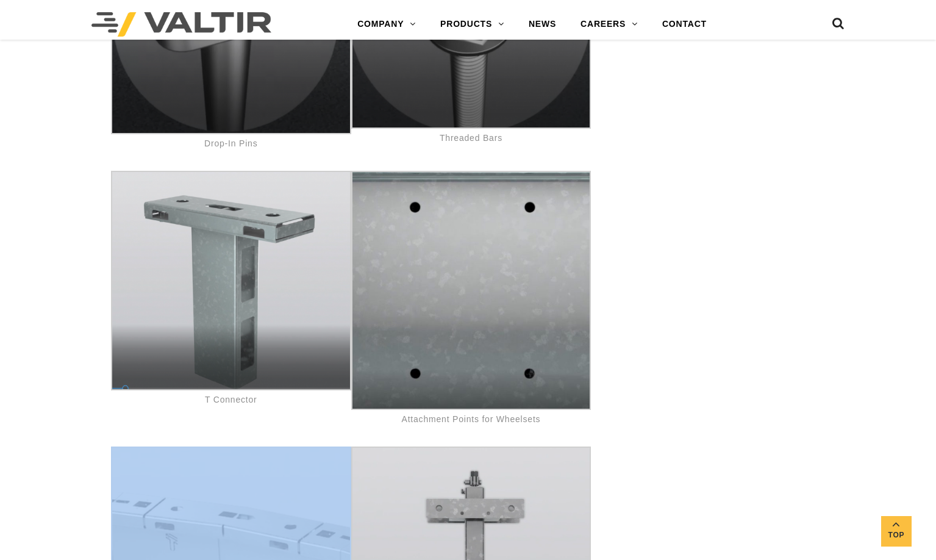 The width and height of the screenshot is (936, 560). What do you see at coordinates (897, 531) in the screenshot?
I see `a: Top` at bounding box center [897, 531].